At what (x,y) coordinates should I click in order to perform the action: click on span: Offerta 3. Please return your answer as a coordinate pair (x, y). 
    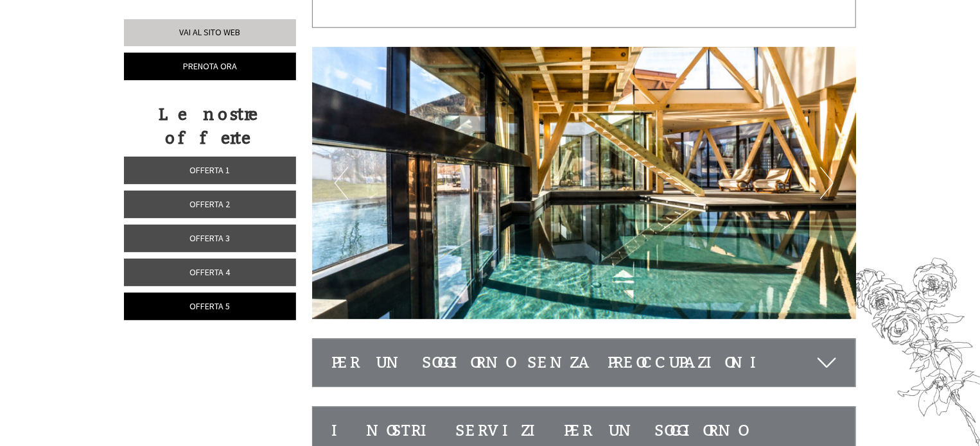
    Looking at the image, I should click on (210, 238).